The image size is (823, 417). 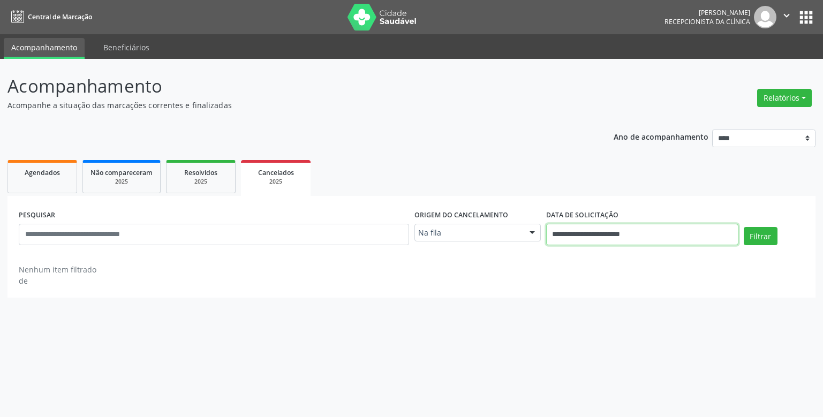 I want to click on button: apps, so click(x=806, y=17).